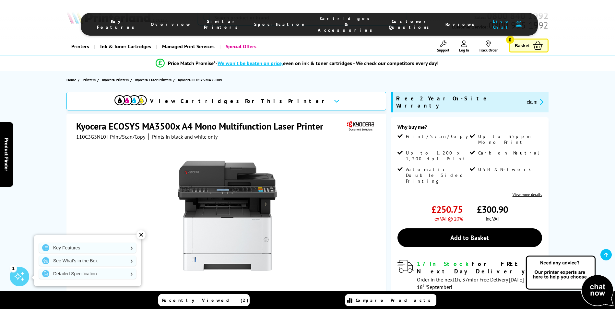 This screenshot has height=309, width=615. What do you see at coordinates (459, 102) in the screenshot?
I see `span: Free 2 Year On-Site Warranty` at bounding box center [459, 102].